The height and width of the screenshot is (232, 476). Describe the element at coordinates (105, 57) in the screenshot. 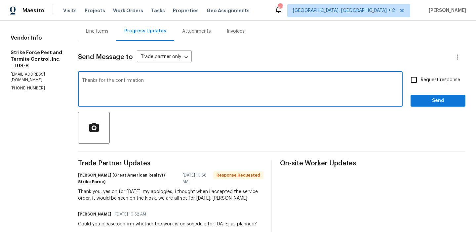

I see `span: Send Message to` at that location.